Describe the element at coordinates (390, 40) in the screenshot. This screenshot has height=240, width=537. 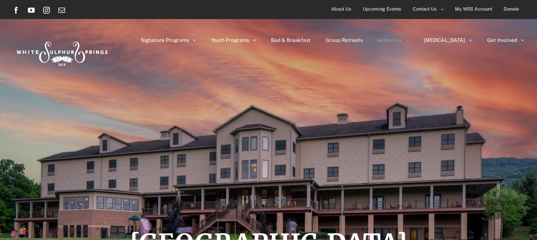
I see `span: Amenities` at that location.